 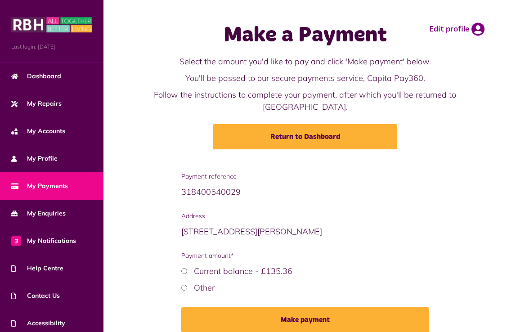 What do you see at coordinates (243, 271) in the screenshot?
I see `label: Current balance - £135.36` at bounding box center [243, 271].